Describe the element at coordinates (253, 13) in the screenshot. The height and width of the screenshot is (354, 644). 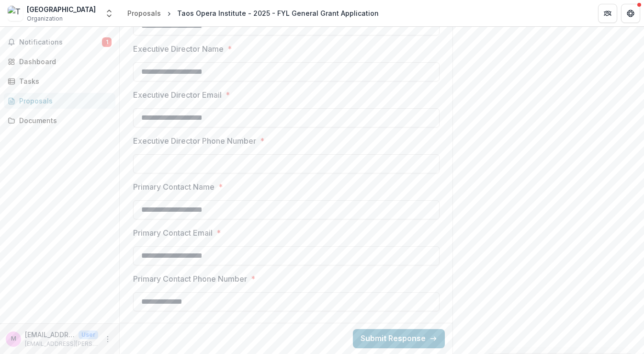
I see `nav: breadcrumb` at that location.